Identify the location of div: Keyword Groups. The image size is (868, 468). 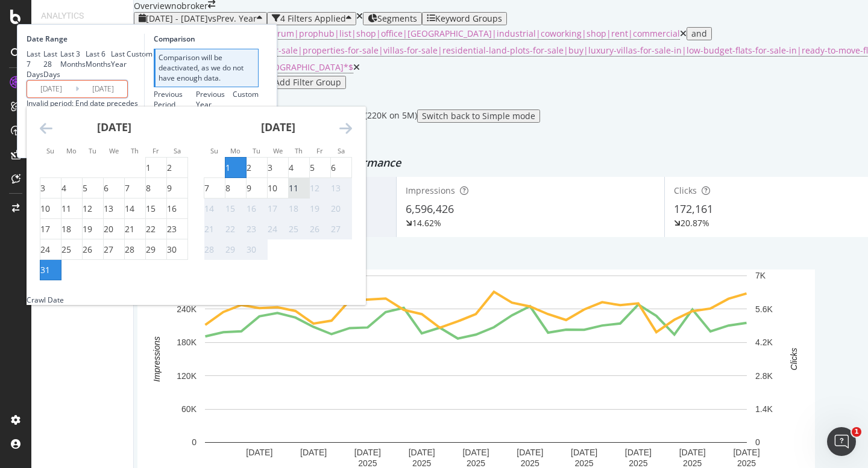
(468, 19).